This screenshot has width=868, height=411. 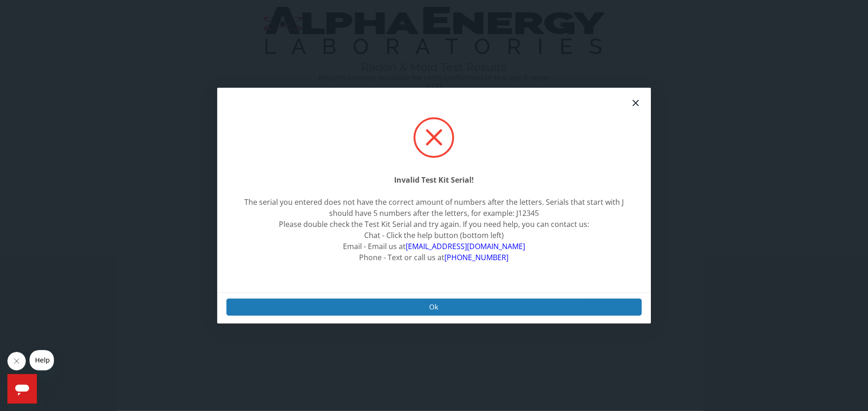 I want to click on div: Please double check the Test Kit Serial and try again. If you need help, you can contact us:, so click(x=434, y=224).